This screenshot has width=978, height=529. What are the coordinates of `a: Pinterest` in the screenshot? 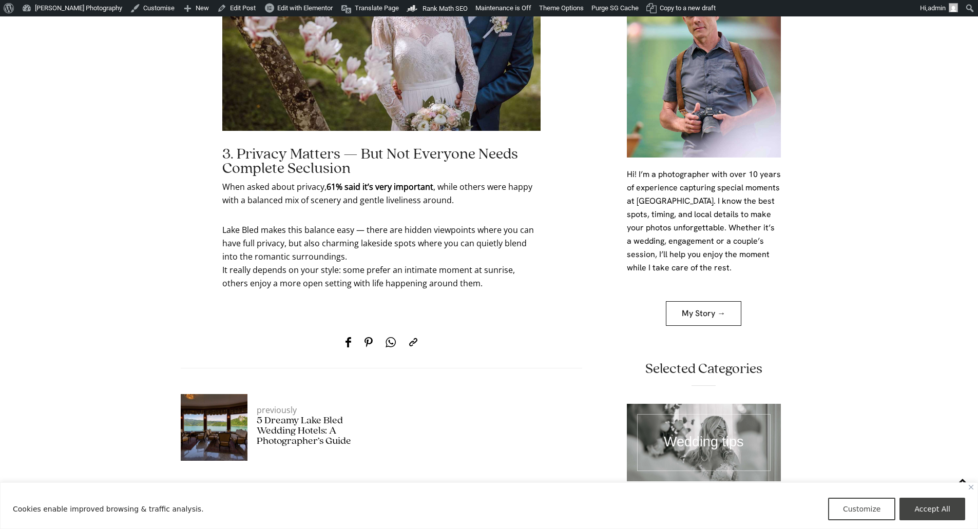 It's located at (368, 342).